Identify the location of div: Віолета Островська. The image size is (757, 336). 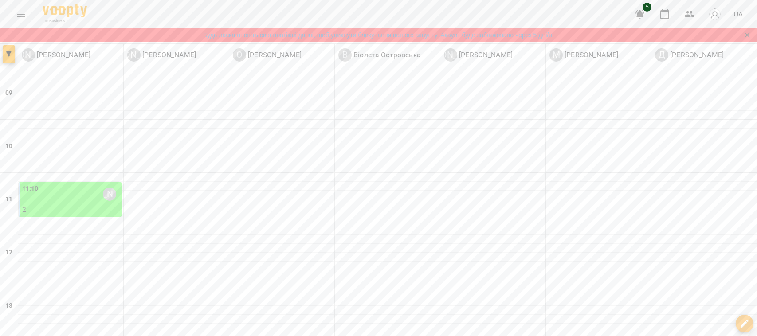
(379, 55).